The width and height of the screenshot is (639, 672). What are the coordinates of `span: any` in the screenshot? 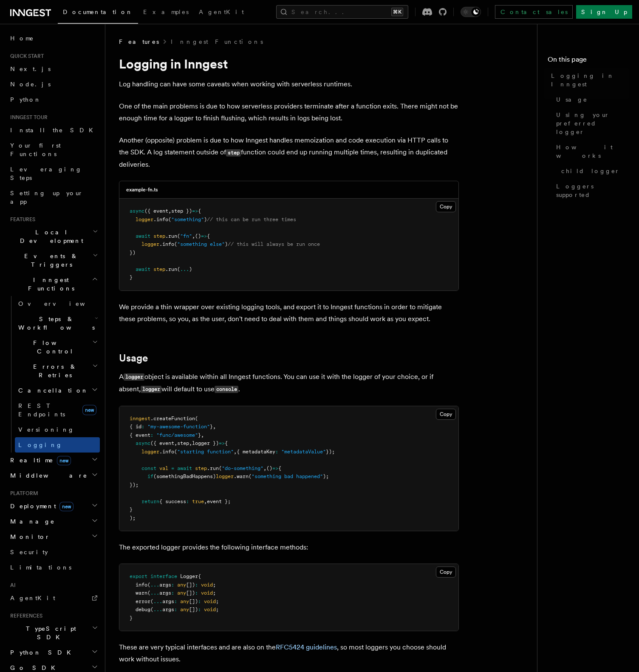 It's located at (184, 610).